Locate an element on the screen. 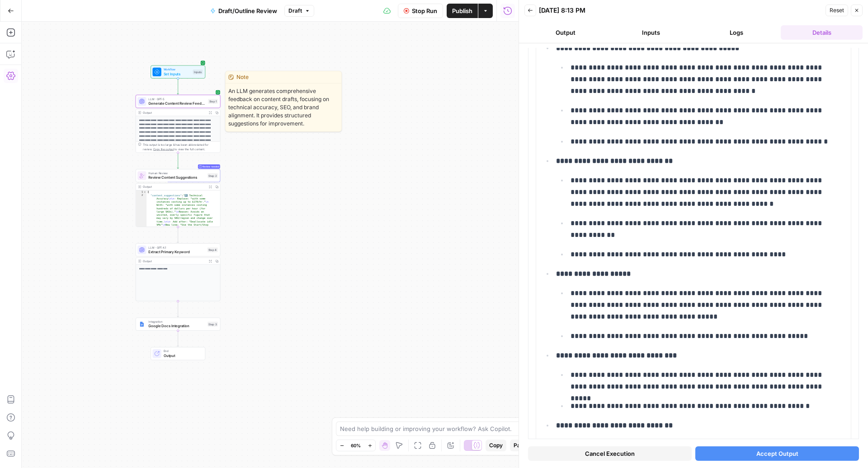  button: Copy is located at coordinates (496, 446).